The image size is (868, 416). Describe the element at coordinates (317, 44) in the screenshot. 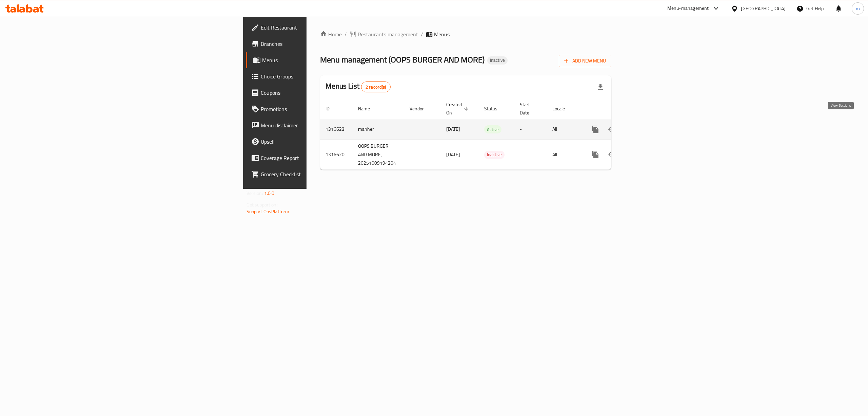

I see `a: Branches` at that location.